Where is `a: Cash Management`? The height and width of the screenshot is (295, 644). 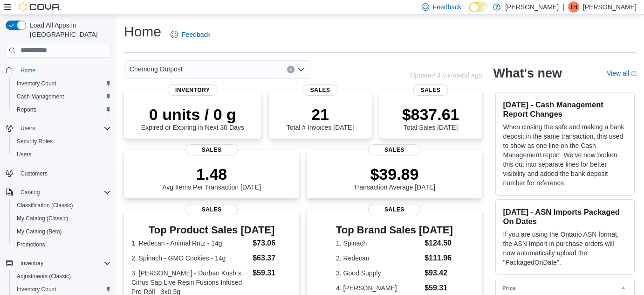
a: Cash Management is located at coordinates (40, 97).